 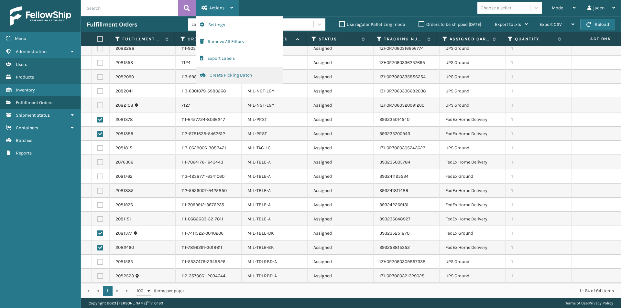 What do you see at coordinates (112, 25) in the screenshot?
I see `h3: Fulfillment Orders` at bounding box center [112, 25].